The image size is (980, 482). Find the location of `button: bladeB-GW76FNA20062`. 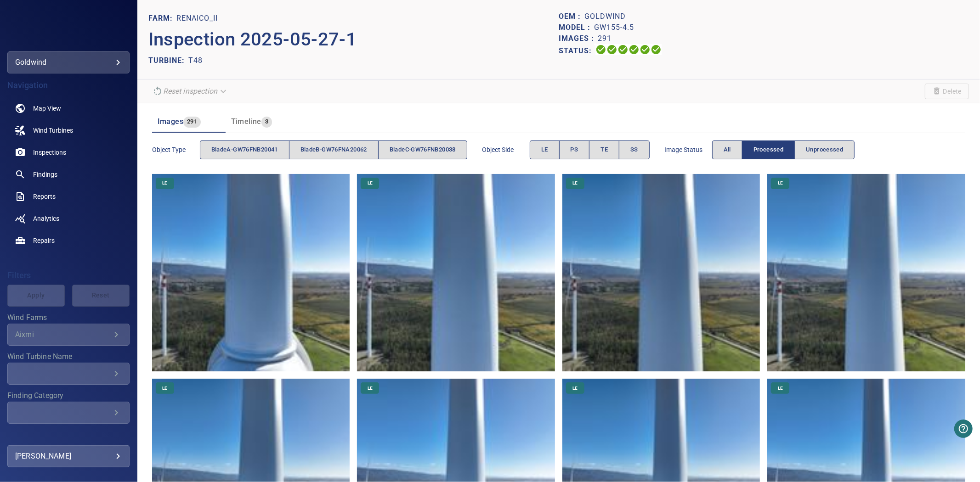

button: bladeB-GW76FNA20062 is located at coordinates (333, 149).